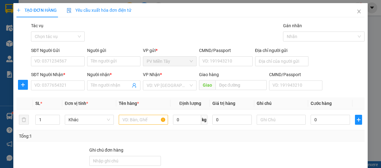  I want to click on div: SĐT Người Nhận, so click(58, 75).